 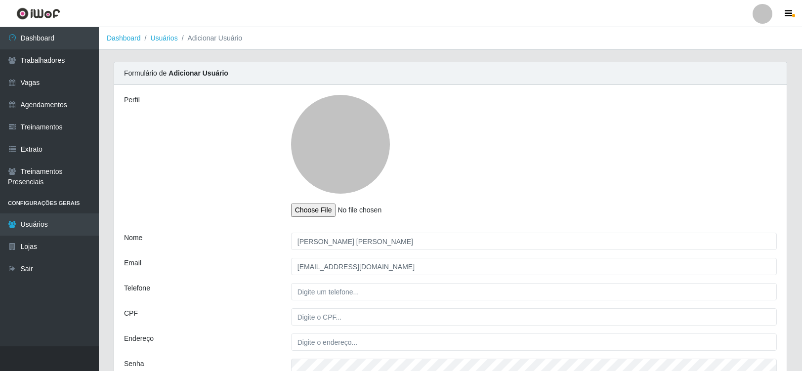 What do you see at coordinates (534, 292) in the screenshot?
I see `input: Digite um telefone...` at bounding box center [534, 292].